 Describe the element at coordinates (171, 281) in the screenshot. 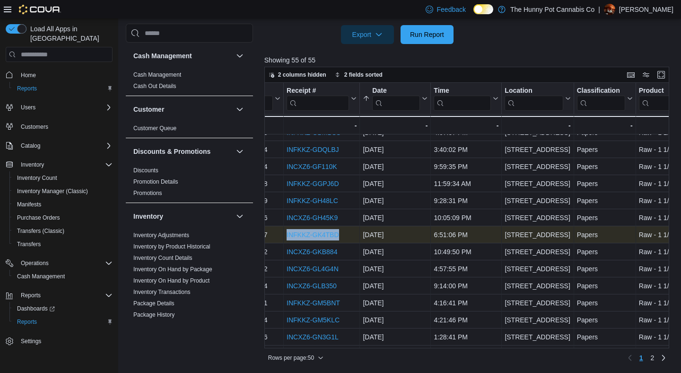

I see `a: Inventory On Hand by Product` at that location.